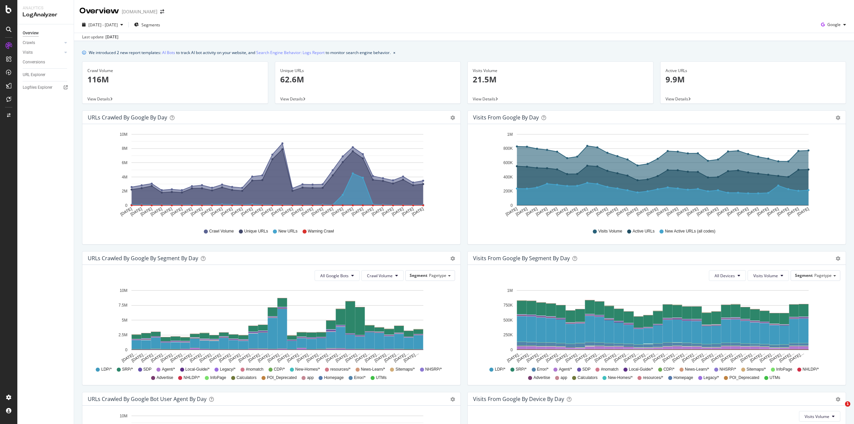 The image size is (854, 424). I want to click on span: Pagetype, so click(437, 275).